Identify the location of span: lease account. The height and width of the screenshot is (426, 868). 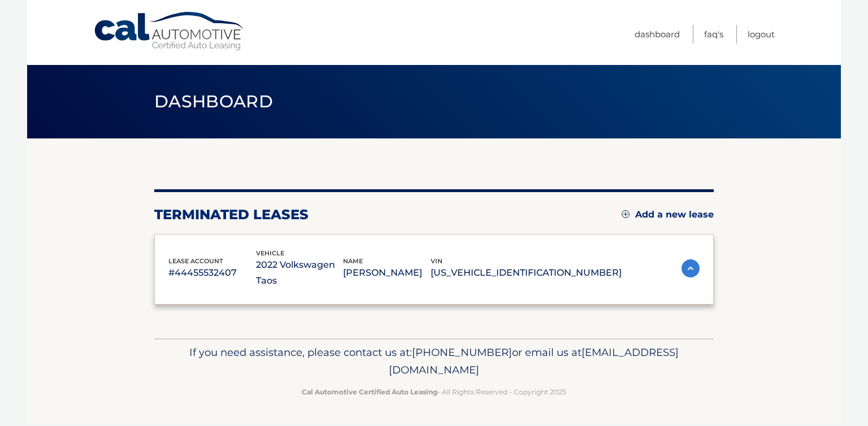
(195, 261).